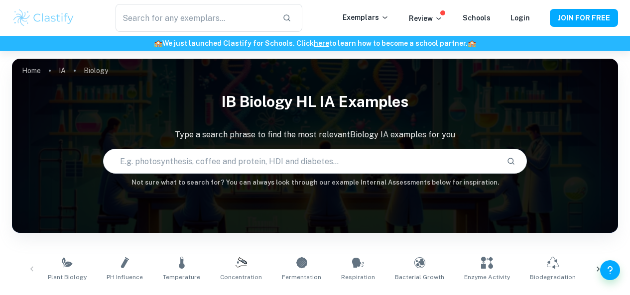 This screenshot has width=630, height=295. What do you see at coordinates (583, 18) in the screenshot?
I see `a: JOIN FOR FREE` at bounding box center [583, 18].